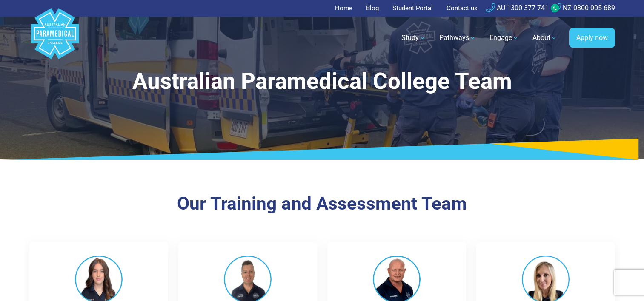 This screenshot has width=644, height=301. What do you see at coordinates (322, 81) in the screenshot?
I see `h1: Australian Paramedical College Team` at bounding box center [322, 81].